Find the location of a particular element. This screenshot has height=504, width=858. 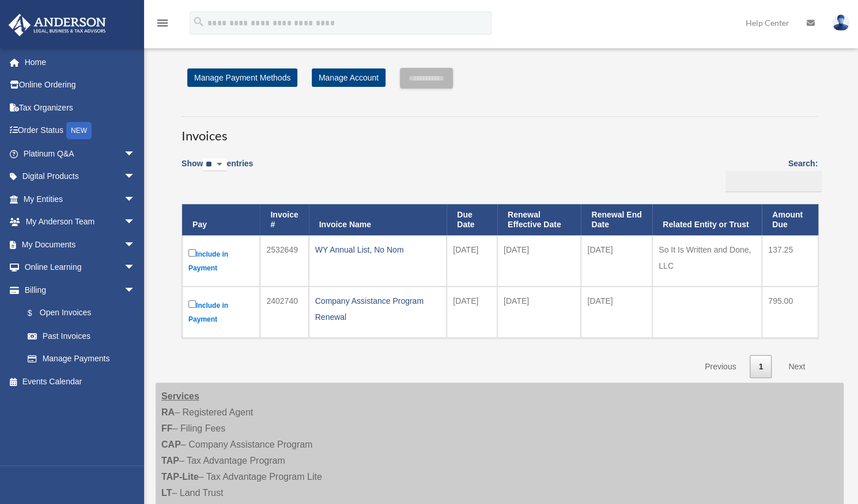

a: Order StatusNEW is located at coordinates (80, 130).